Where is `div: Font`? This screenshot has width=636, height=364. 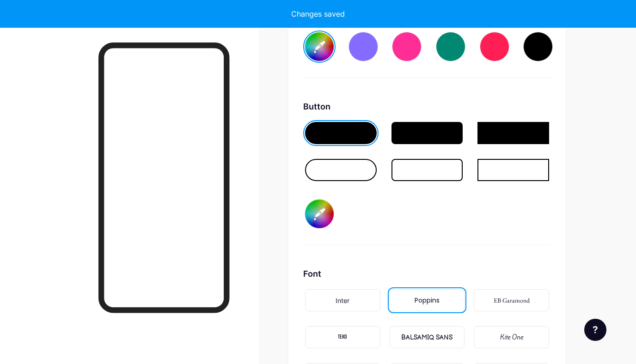 div: Font is located at coordinates (427, 274).